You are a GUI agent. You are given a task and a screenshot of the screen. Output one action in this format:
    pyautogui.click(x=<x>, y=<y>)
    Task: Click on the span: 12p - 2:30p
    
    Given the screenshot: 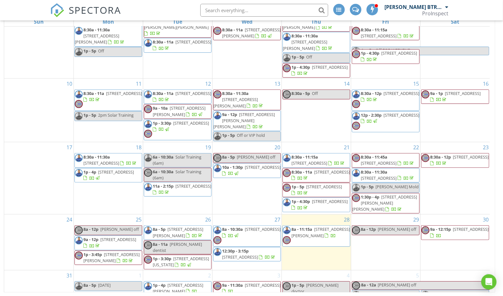 What is the action you would take?
    pyautogui.click(x=371, y=115)
    